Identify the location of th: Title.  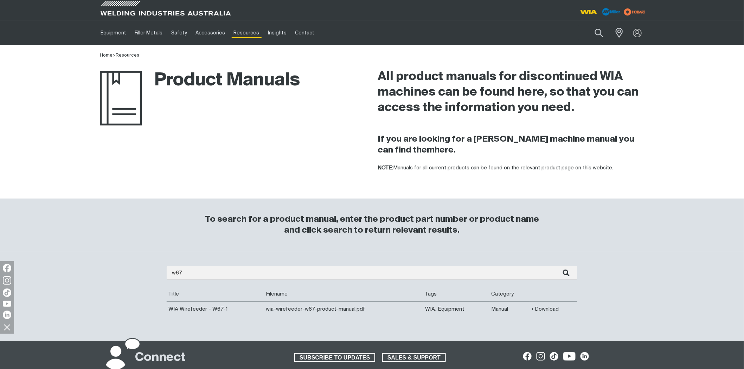
(215, 294).